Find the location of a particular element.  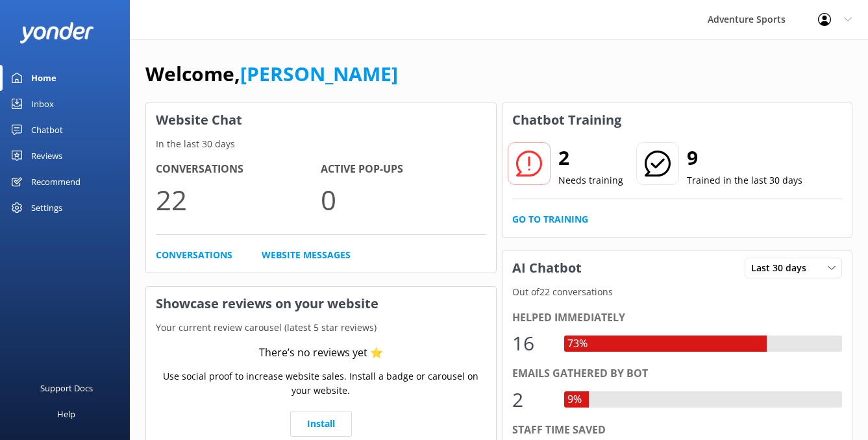

div: Helped immediately is located at coordinates (677, 318).